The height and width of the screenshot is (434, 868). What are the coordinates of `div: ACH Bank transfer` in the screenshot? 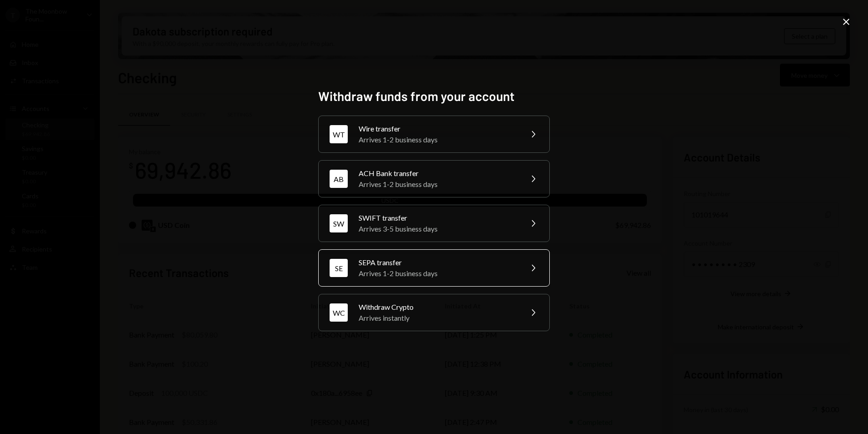 It's located at (438, 174).